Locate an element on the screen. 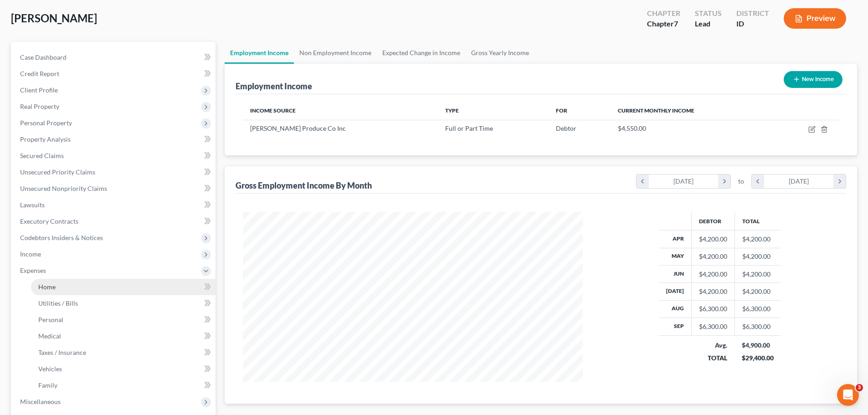  span: Real Property is located at coordinates (39, 106).